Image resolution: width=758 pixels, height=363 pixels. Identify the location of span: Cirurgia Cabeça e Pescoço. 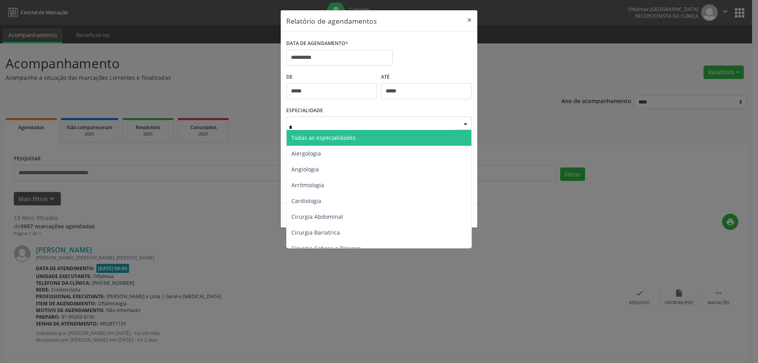
(326, 248).